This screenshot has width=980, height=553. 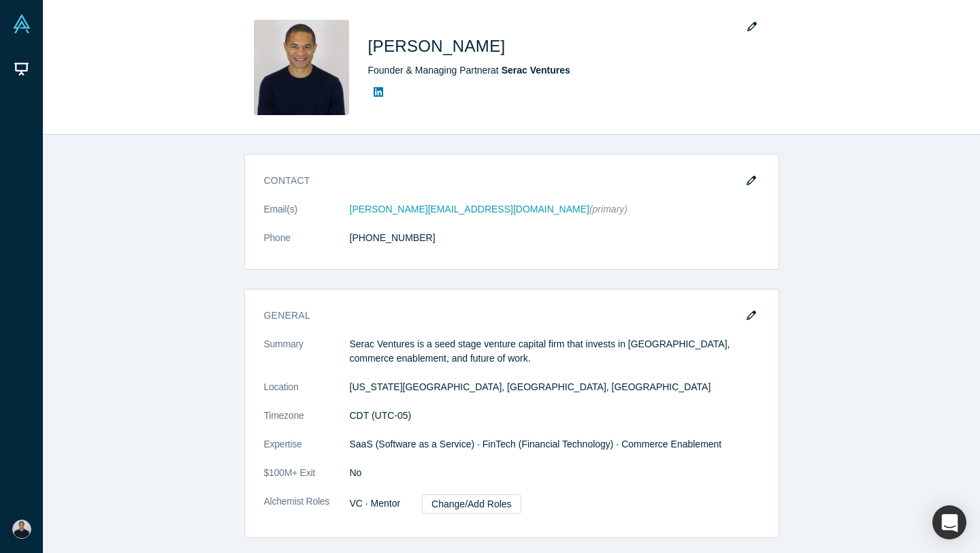 What do you see at coordinates (307, 451) in the screenshot?
I see `dt: Expertise` at bounding box center [307, 451].